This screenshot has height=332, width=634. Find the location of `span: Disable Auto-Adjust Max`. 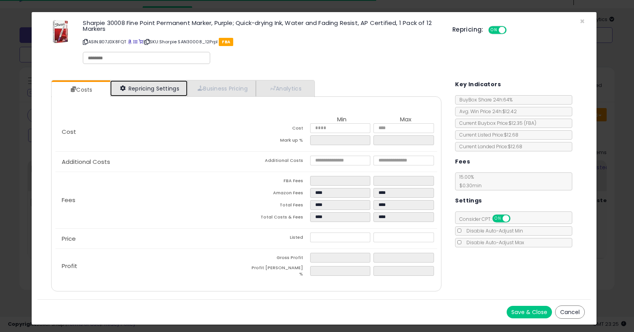

span: Disable Auto-Adjust Max is located at coordinates (493, 243).